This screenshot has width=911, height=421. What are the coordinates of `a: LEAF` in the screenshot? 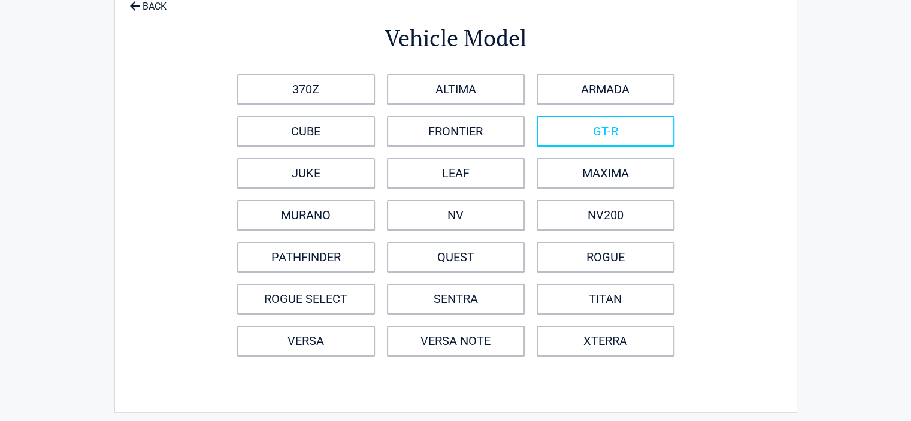 It's located at (456, 173).